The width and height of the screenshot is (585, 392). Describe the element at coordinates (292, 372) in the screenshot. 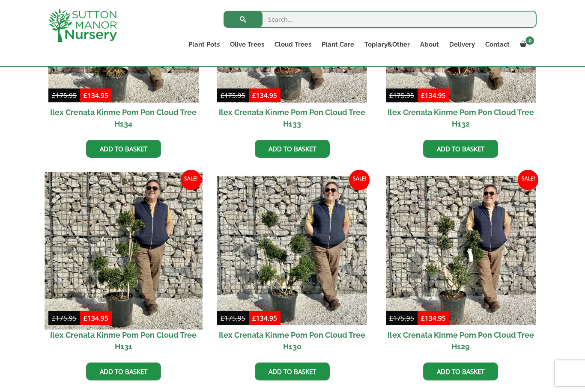

I see `a: Add to basket: “Ilex Crenata Kinme Pom Pon Cloud Tree H130”` at that location.